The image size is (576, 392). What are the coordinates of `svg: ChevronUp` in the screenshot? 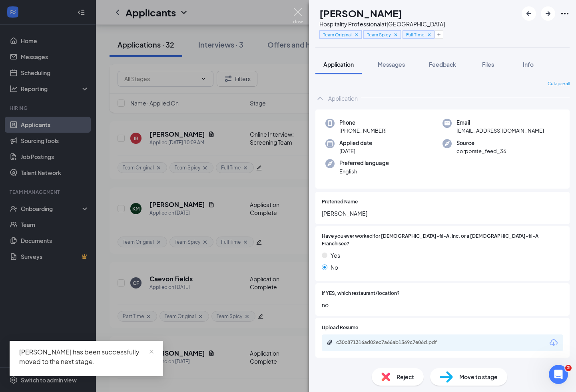 It's located at (320, 99).